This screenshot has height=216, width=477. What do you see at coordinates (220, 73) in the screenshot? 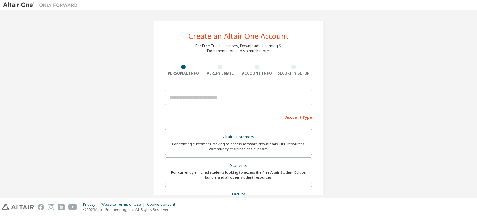
I see `div: Verify Email` at bounding box center [220, 73].